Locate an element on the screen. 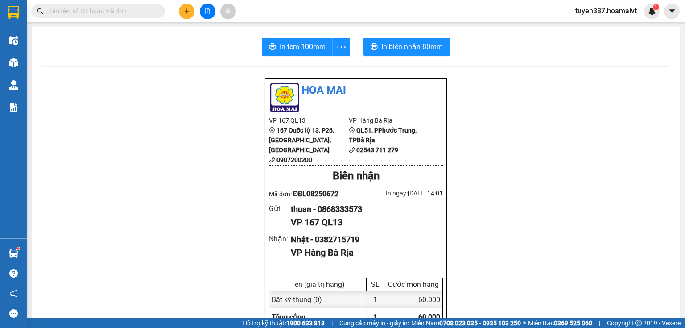  b: 02543 711 279 is located at coordinates (377, 150).